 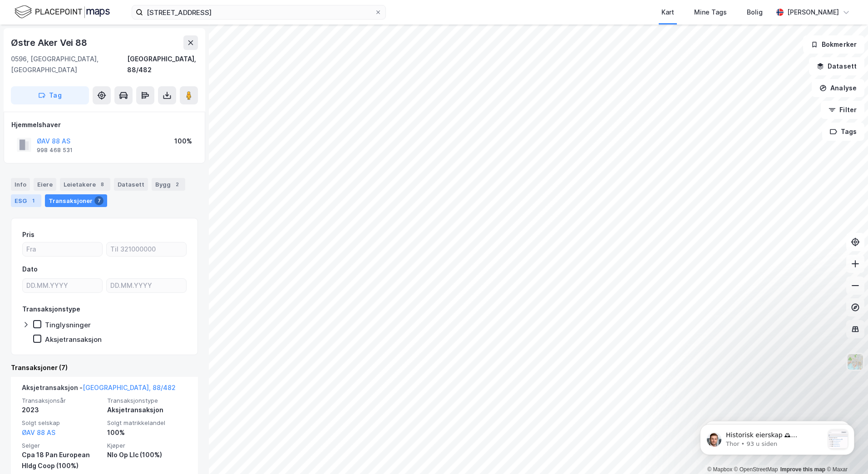 I want to click on span: Solgt selskap, so click(x=62, y=423).